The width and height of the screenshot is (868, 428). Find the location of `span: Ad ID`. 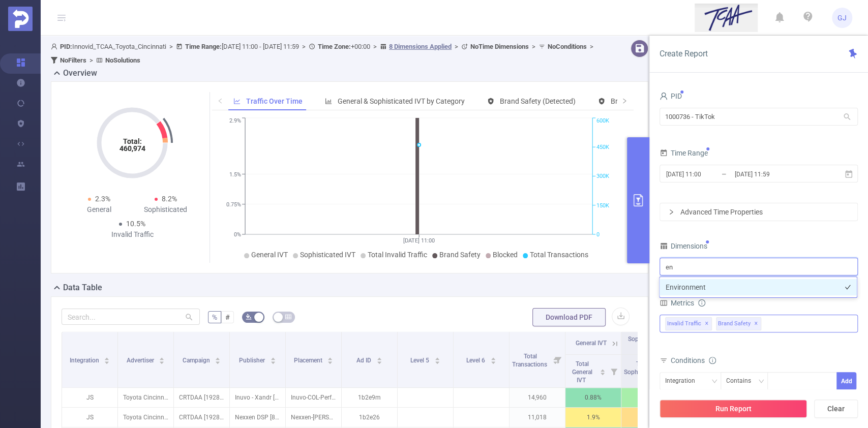

span: Ad ID is located at coordinates (364, 360).